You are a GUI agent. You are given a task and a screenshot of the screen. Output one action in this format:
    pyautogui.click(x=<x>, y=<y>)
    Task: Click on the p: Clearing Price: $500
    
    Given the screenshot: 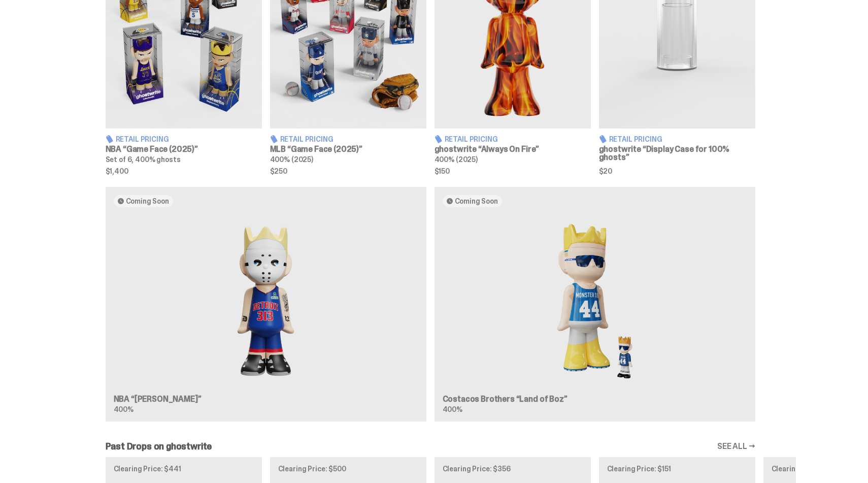 What is the action you would take?
    pyautogui.click(x=348, y=469)
    